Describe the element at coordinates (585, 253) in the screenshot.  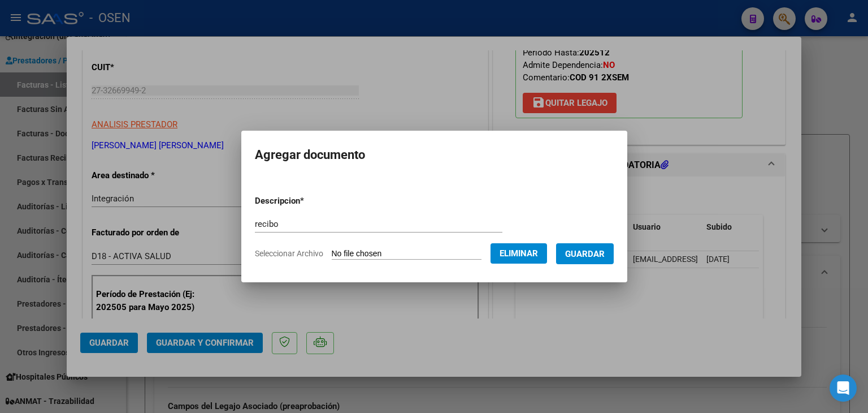
I see `button: Guardar` at that location.